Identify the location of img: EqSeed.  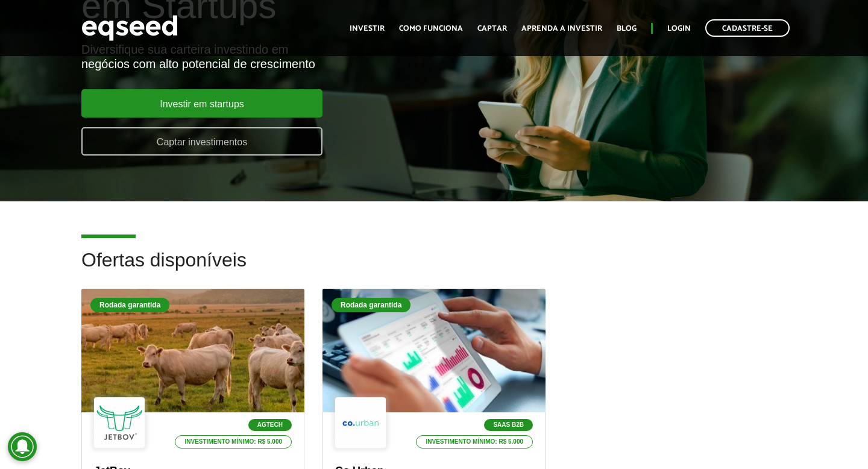
(129, 28).